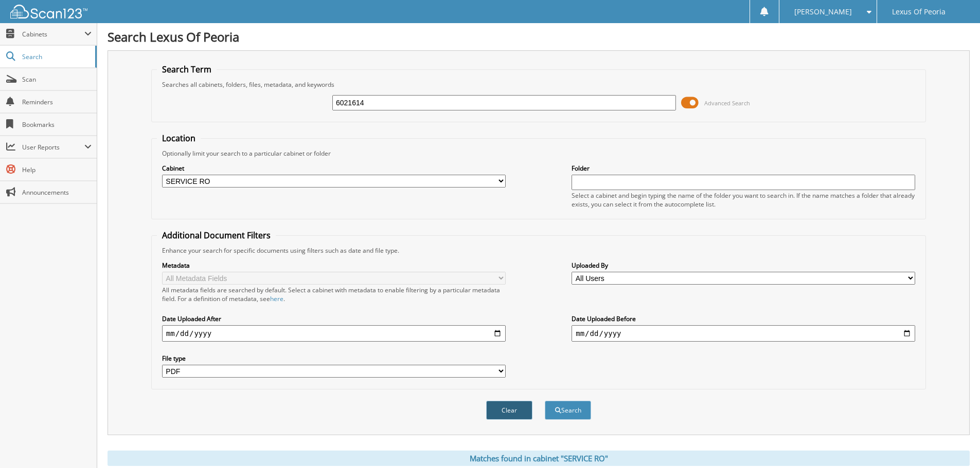 The height and width of the screenshot is (468, 980). What do you see at coordinates (216, 236) in the screenshot?
I see `legend: Additional Document Filters` at bounding box center [216, 236].